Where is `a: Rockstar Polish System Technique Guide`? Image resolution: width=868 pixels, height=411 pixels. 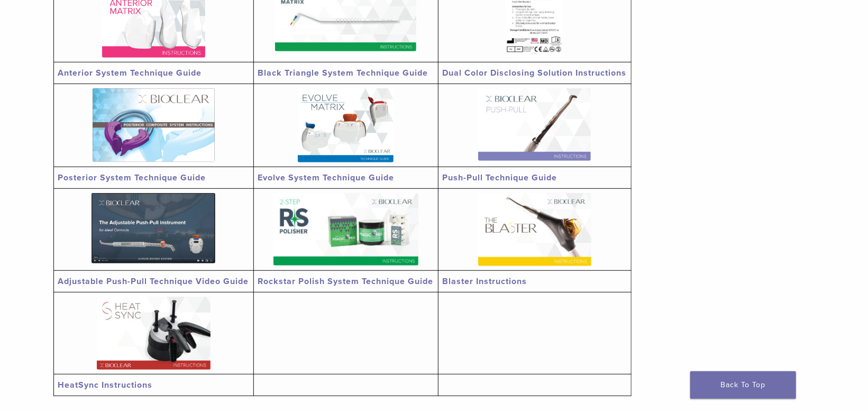
a: Rockstar Polish System Technique Guide is located at coordinates (346, 281).